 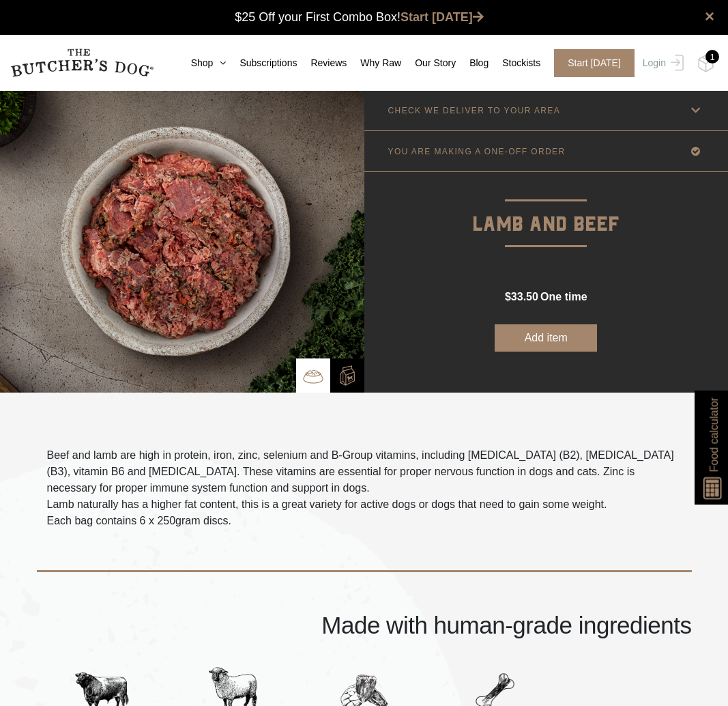 What do you see at coordinates (365, 521) in the screenshot?
I see `p: Each bag contains 6 x 250gram discs.` at bounding box center [365, 521].